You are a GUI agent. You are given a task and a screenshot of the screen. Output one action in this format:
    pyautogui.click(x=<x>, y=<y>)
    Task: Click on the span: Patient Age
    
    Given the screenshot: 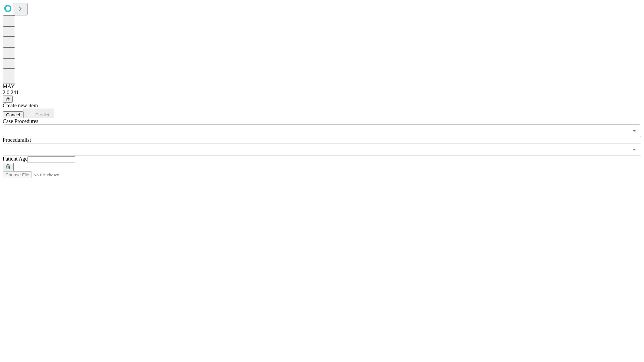 What is the action you would take?
    pyautogui.click(x=15, y=159)
    